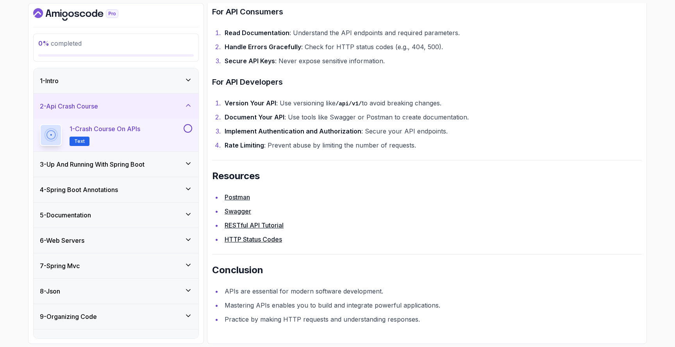 The height and width of the screenshot is (347, 675). Describe the element at coordinates (68, 317) in the screenshot. I see `h3: 9 - Organizing Code` at that location.